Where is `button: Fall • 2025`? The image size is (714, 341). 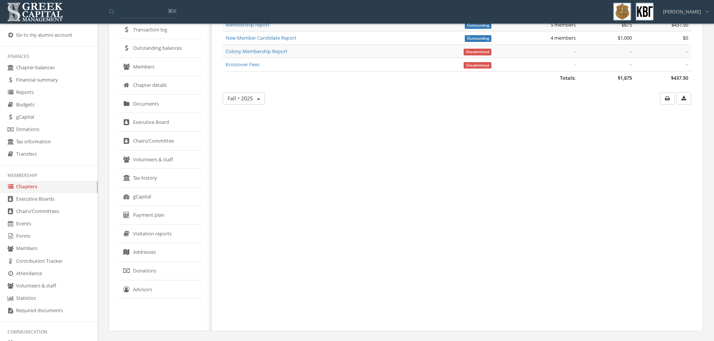
button: Fall • 2025 is located at coordinates (244, 99).